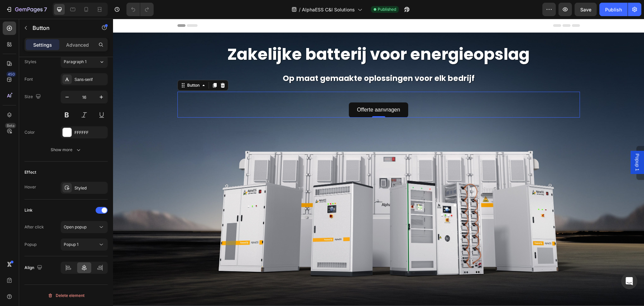 The image size is (644, 306). What do you see at coordinates (84, 227) in the screenshot?
I see `button: Open popup` at bounding box center [84, 227].